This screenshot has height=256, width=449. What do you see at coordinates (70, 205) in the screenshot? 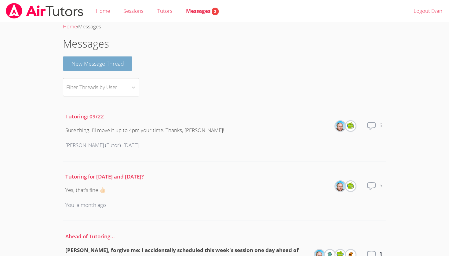
I see `p: You` at bounding box center [70, 205].